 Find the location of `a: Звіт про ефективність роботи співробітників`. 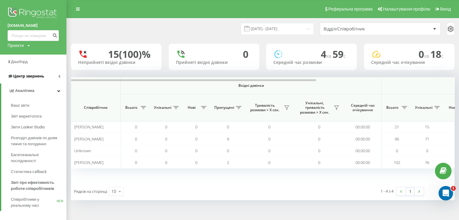

a: Звіт про ефективність роботи співробітників is located at coordinates (39, 186).